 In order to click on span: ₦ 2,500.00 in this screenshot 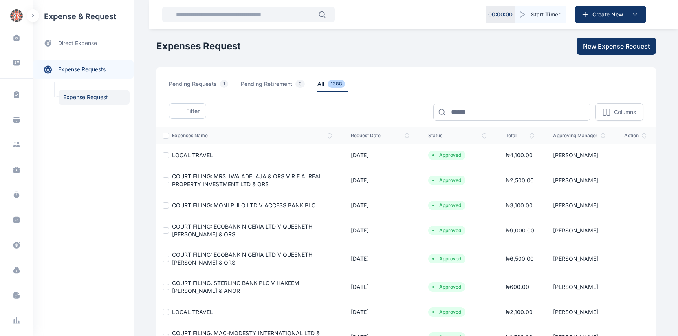, I will do `click(519, 180)`.